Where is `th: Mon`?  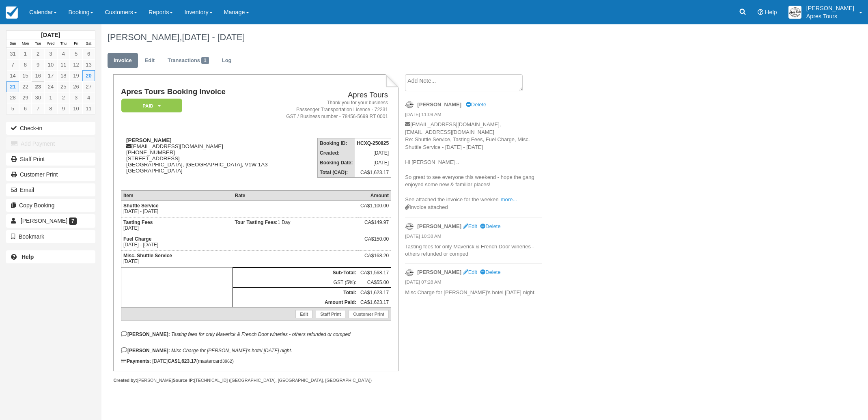 th: Mon is located at coordinates (25, 44).